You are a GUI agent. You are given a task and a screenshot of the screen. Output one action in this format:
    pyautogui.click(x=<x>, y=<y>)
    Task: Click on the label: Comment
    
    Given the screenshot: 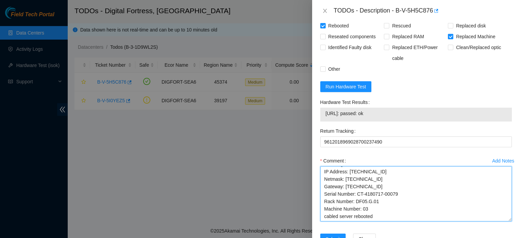 What is the action you would take?
    pyautogui.click(x=334, y=161)
    